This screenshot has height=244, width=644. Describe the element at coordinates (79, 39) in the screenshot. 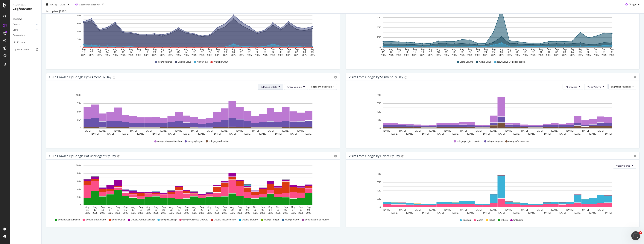

I see `text: 20K` at that location.